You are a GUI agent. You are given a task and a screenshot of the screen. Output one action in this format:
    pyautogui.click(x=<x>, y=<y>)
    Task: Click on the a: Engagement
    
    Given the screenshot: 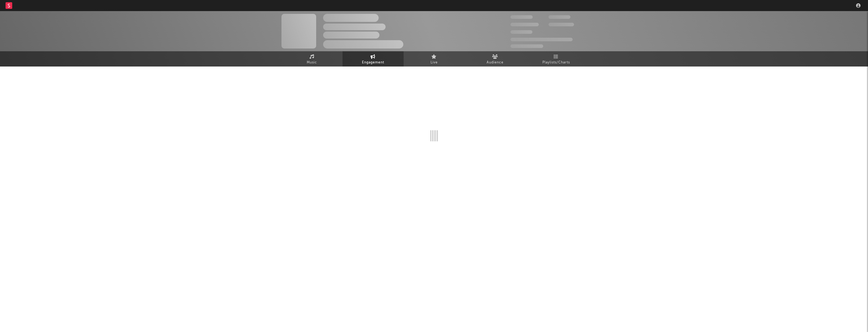 What is the action you would take?
    pyautogui.click(x=373, y=59)
    